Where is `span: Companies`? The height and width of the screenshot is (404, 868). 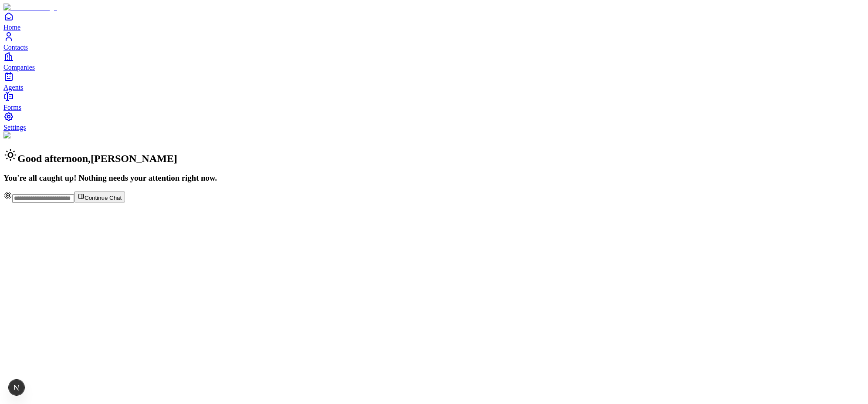 span: Companies is located at coordinates (19, 67).